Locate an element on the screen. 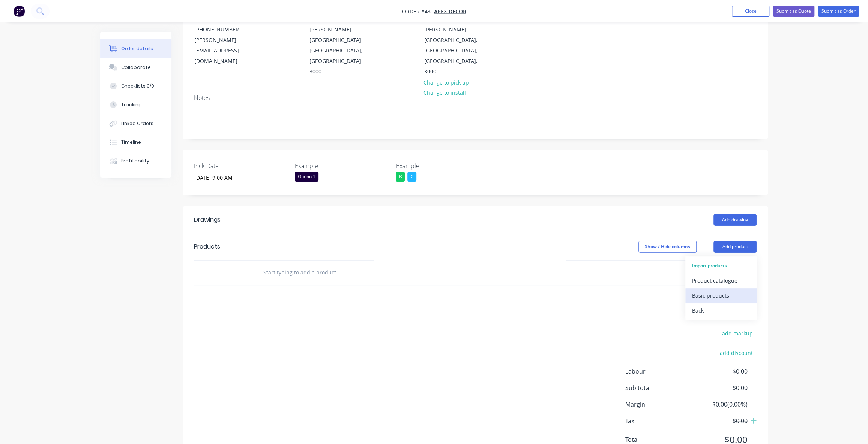 The width and height of the screenshot is (868, 444). button: Submit as Order is located at coordinates (838, 11).